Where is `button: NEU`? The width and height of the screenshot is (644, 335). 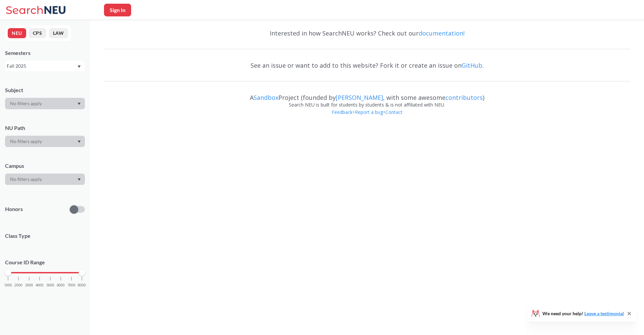 button: NEU is located at coordinates (17, 33).